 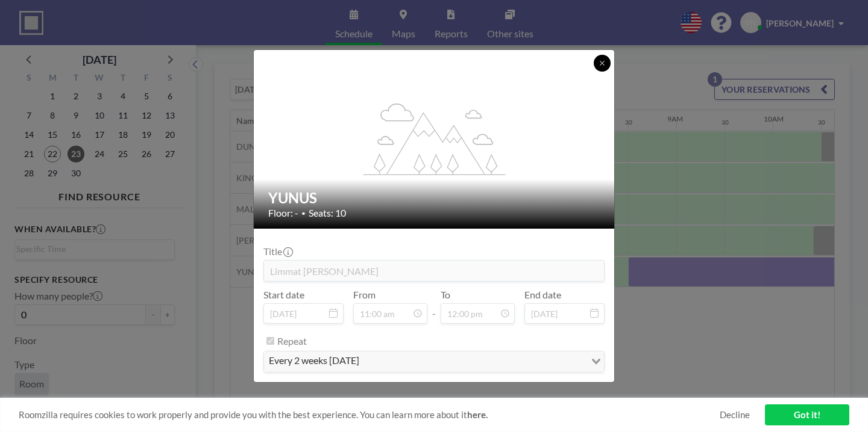 What do you see at coordinates (434, 271) in the screenshot?
I see `input: (No title)` at bounding box center [434, 271].